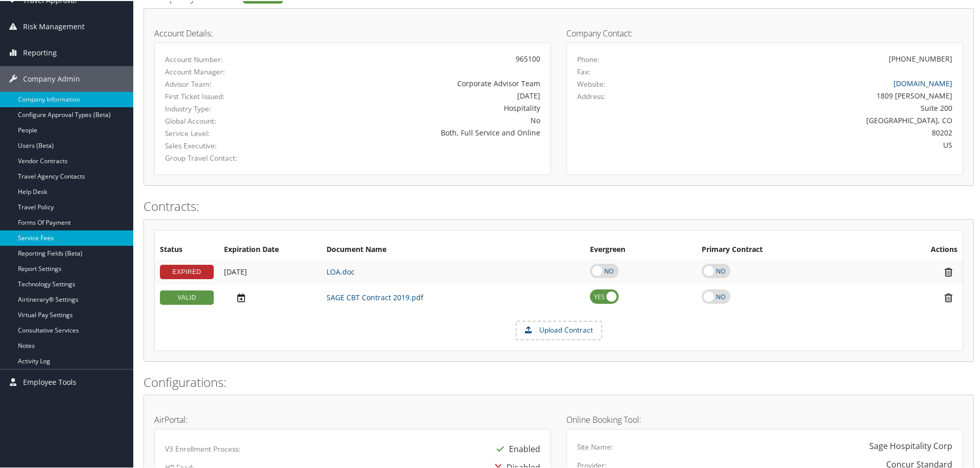 The width and height of the screenshot is (980, 468). I want to click on h2: Contracts:, so click(558, 205).